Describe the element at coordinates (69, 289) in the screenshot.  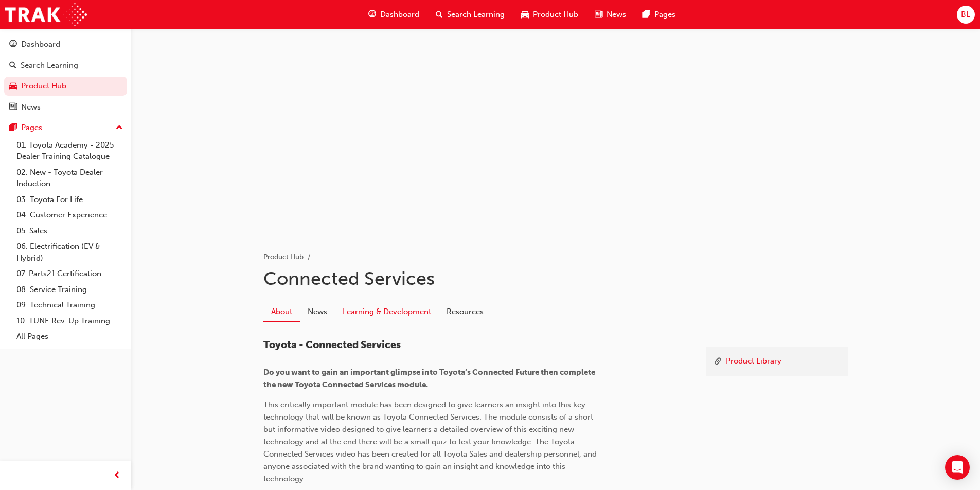
I see `a: 08. Service Training` at that location.